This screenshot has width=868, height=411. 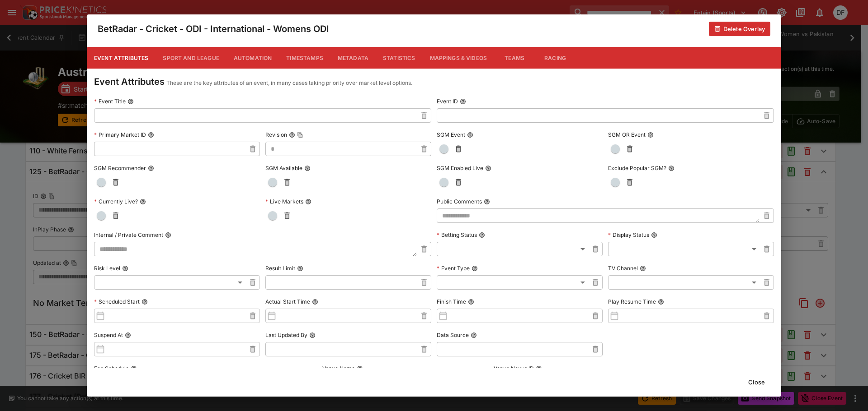 What do you see at coordinates (514, 58) in the screenshot?
I see `button: Teams` at bounding box center [514, 58].